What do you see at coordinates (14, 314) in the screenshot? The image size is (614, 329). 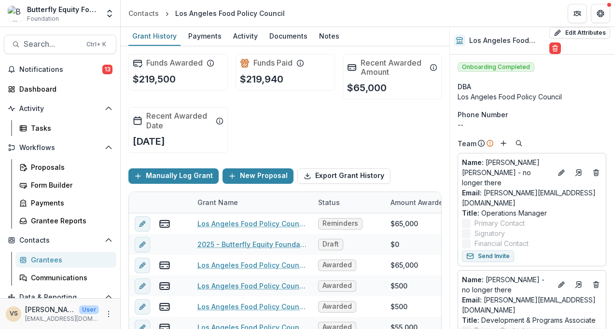 I see `div: Vannesa Santos` at bounding box center [14, 314].